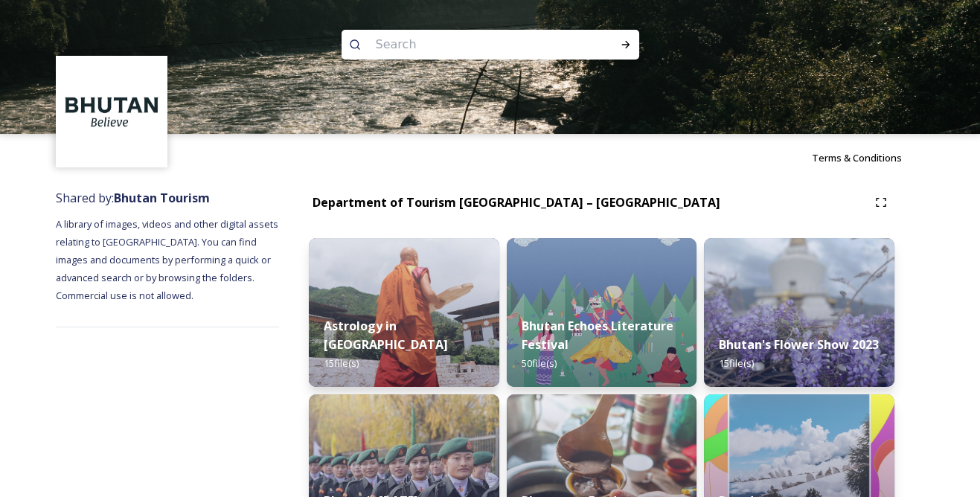  What do you see at coordinates (798, 344) in the screenshot?
I see `strong: Bhutan's Flower Show 2023` at bounding box center [798, 344].